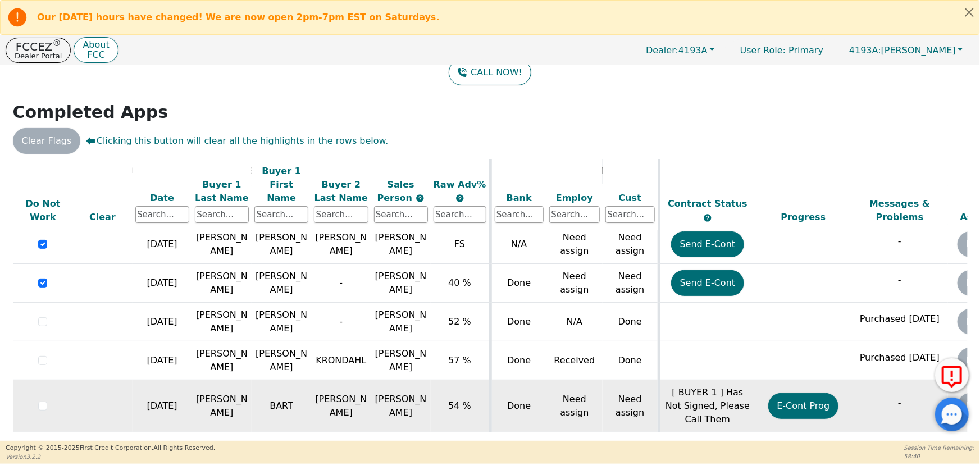 The image size is (980, 465). I want to click on span: User Role :, so click(763, 50).